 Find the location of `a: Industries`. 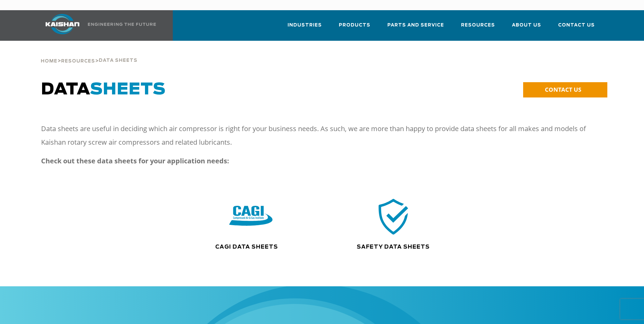

a: Industries is located at coordinates (305, 28).